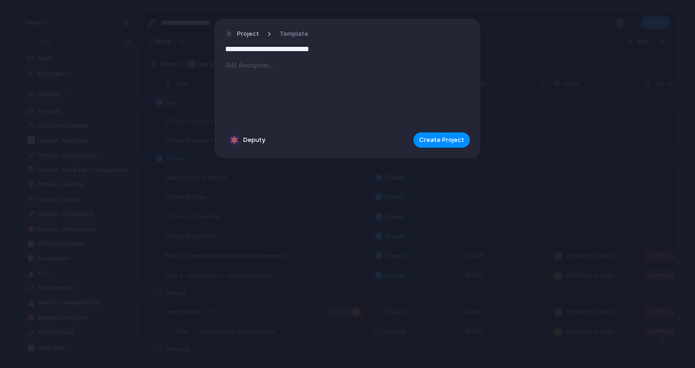 The width and height of the screenshot is (695, 368). Describe the element at coordinates (294, 34) in the screenshot. I see `button: Template` at that location.